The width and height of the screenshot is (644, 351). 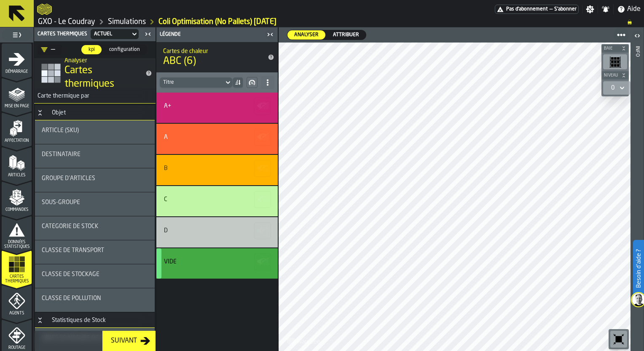 What do you see at coordinates (638, 268) in the screenshot?
I see `label: Besoin d'aide ?` at bounding box center [638, 268].